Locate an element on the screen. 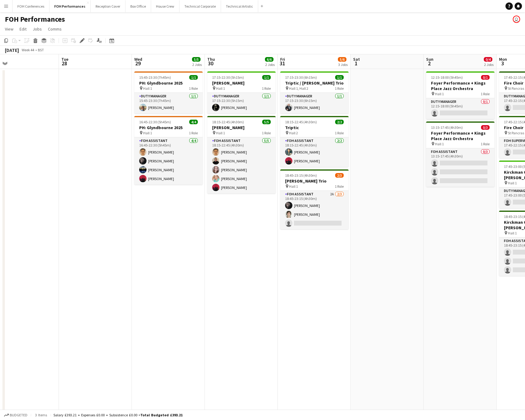  span: 16:45-22:30 (5h45m) is located at coordinates (155, 121).